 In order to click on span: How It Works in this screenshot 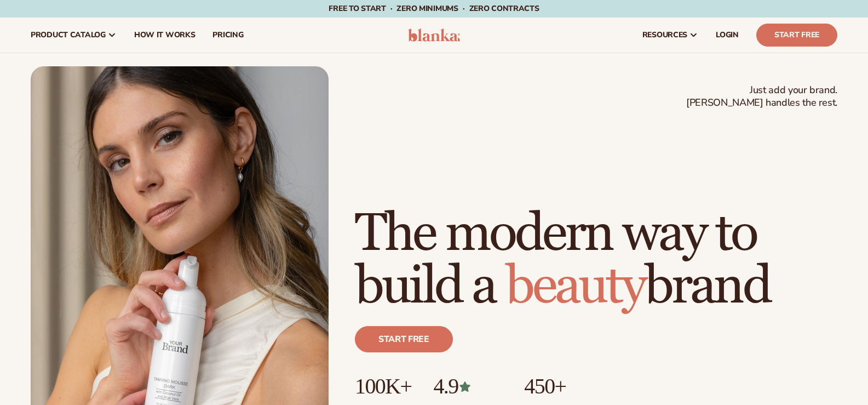, I will do `click(164, 35)`.